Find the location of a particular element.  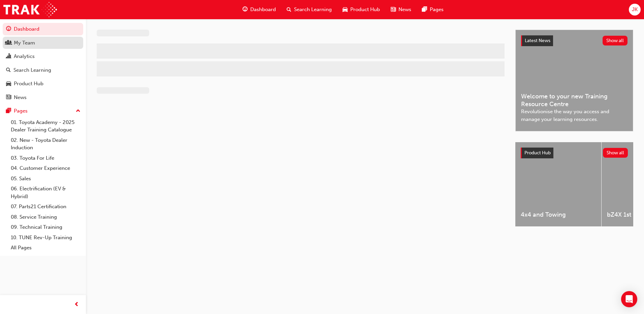

a: Latest NewsShow allWelcome to your new Training Resource CentreRevolutionise the way you access a... is located at coordinates (574, 80).